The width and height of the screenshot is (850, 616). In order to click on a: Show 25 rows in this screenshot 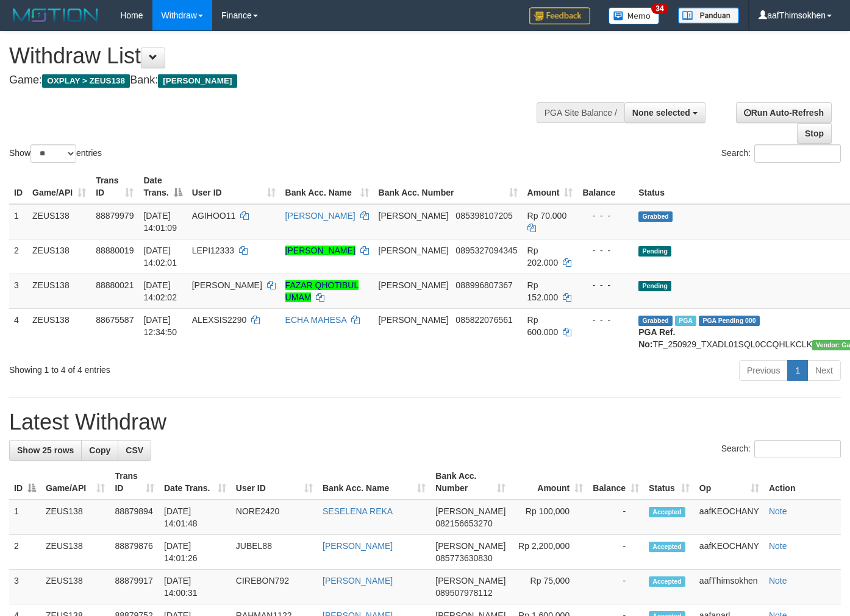, I will do `click(45, 451)`.